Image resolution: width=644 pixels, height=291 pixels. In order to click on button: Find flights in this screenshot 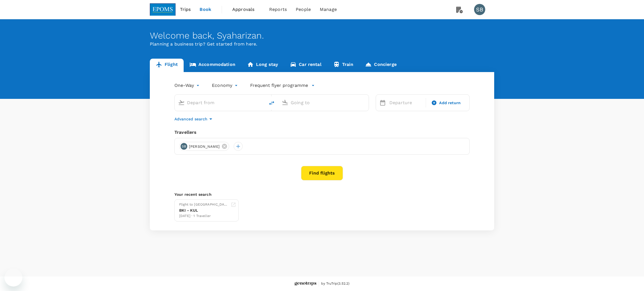, I will do `click(322, 173)`.